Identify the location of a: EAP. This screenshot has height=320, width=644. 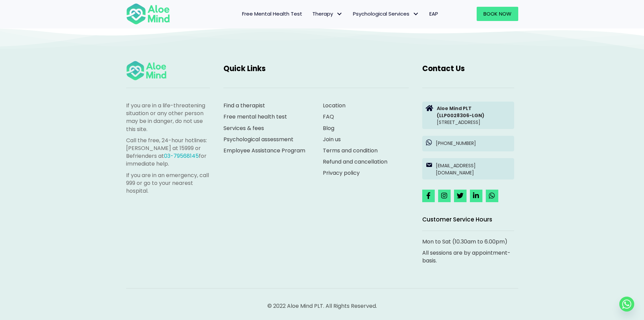
(434, 14).